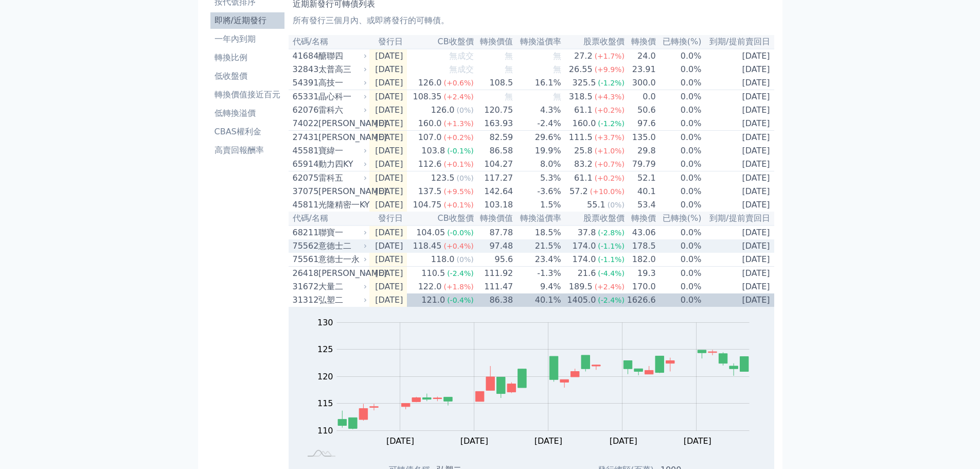 This screenshot has height=469, width=980. What do you see at coordinates (342, 286) in the screenshot?
I see `div: 大量二` at bounding box center [342, 286].